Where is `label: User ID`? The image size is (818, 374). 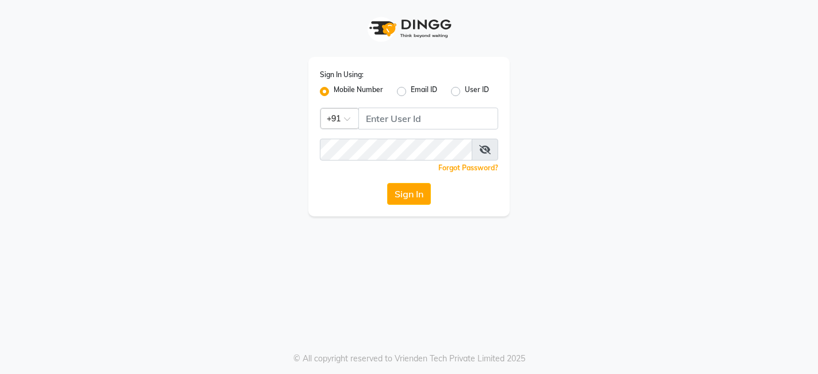
label: User ID is located at coordinates (477, 92).